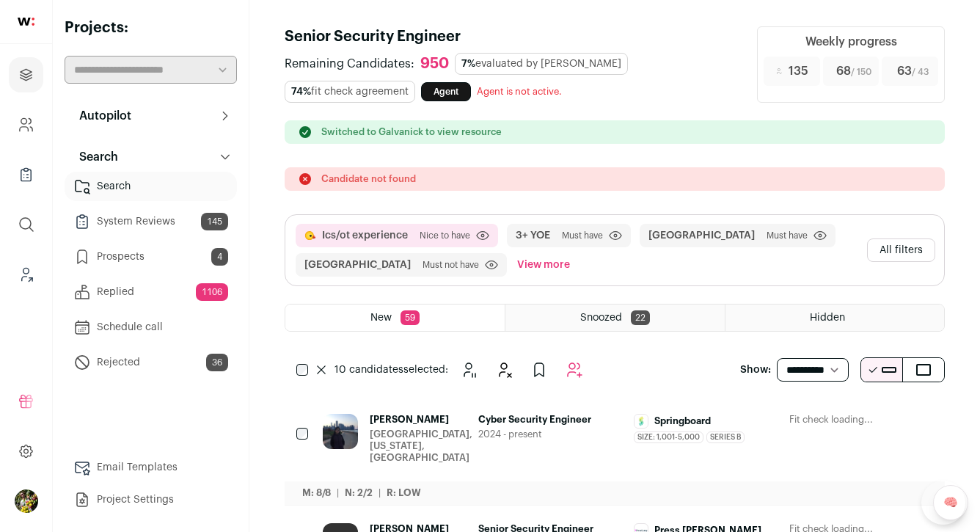 This screenshot has width=980, height=532. I want to click on span: 59, so click(411, 318).